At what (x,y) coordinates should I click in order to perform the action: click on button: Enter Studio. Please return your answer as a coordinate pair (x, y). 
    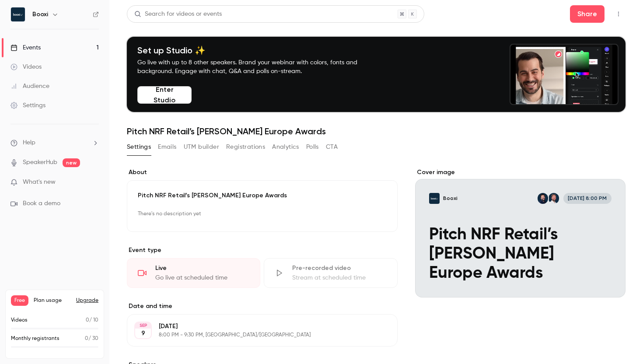
    Looking at the image, I should click on (165, 95).